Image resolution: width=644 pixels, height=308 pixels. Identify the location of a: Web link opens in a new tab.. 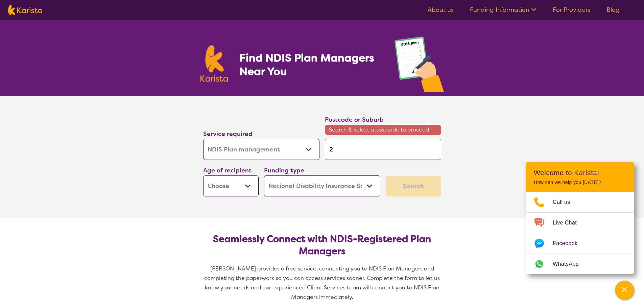
(580, 264).